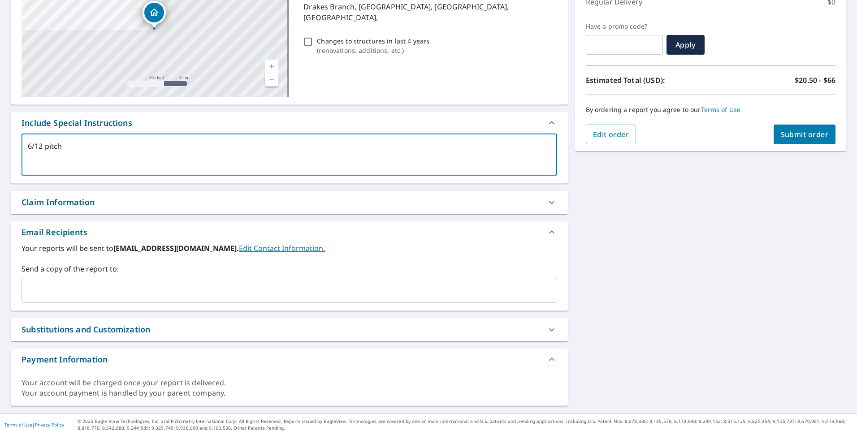 The width and height of the screenshot is (857, 431). What do you see at coordinates (686, 45) in the screenshot?
I see `span: Apply` at bounding box center [686, 45].